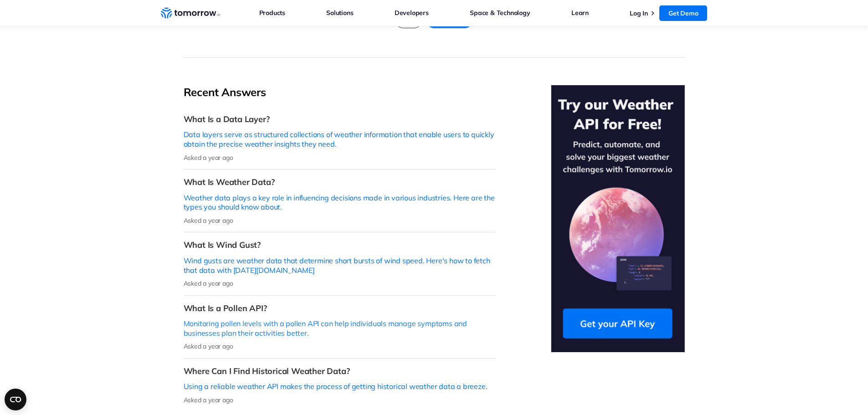  I want to click on img: Try Our Weather API for Free, so click(618, 218).